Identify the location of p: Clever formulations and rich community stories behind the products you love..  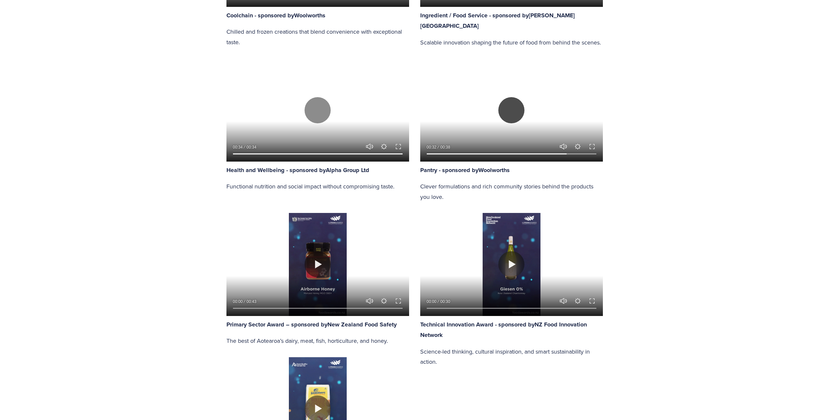
(511, 191).